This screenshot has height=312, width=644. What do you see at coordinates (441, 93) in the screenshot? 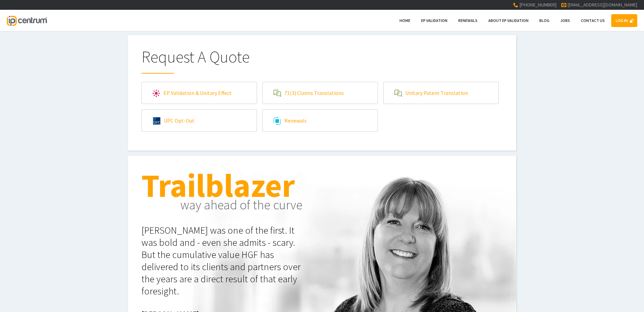
I see `a: Unitary Patent Translation` at bounding box center [441, 93].